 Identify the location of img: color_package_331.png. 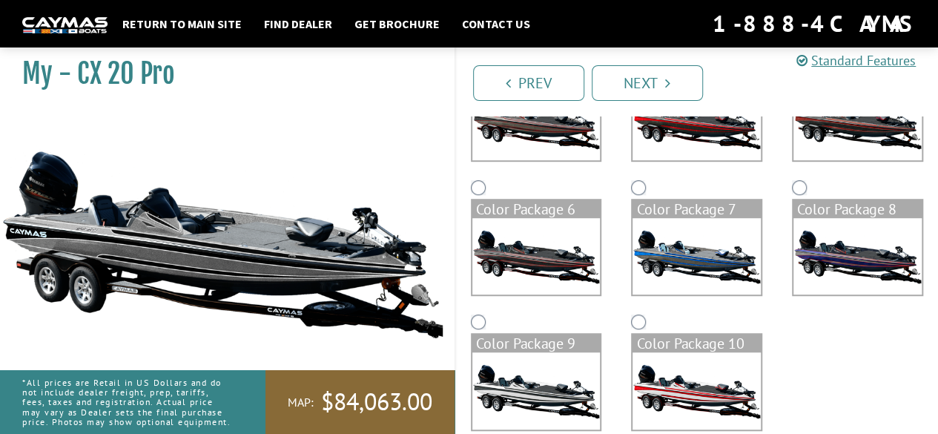
(697, 391).